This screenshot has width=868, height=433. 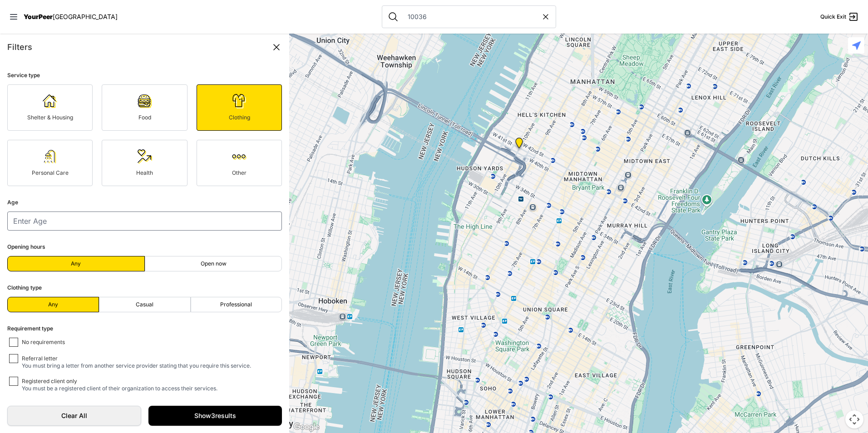 I want to click on a: Open this area in Google Maps (opens a new window), so click(x=306, y=427).